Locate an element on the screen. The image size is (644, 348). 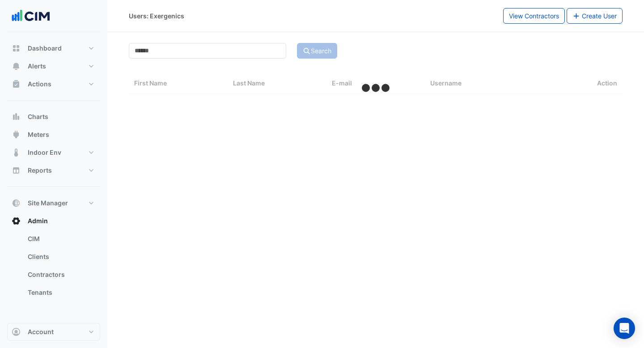
span: Account is located at coordinates (41, 332).